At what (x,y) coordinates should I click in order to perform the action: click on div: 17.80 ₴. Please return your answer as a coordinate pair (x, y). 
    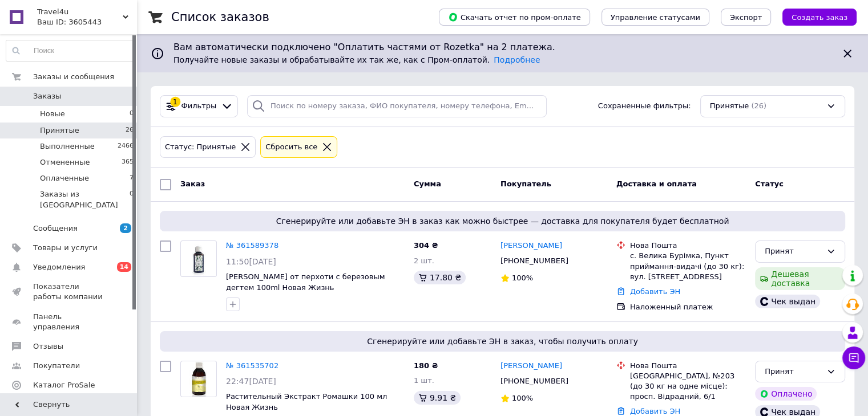
    Looking at the image, I should click on (439, 278).